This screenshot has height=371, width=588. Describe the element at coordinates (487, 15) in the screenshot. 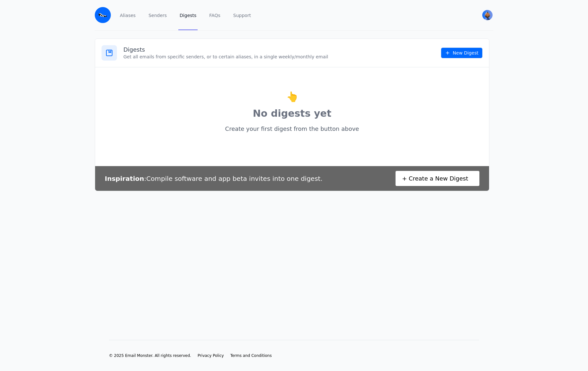

I see `button: User menu` at that location.